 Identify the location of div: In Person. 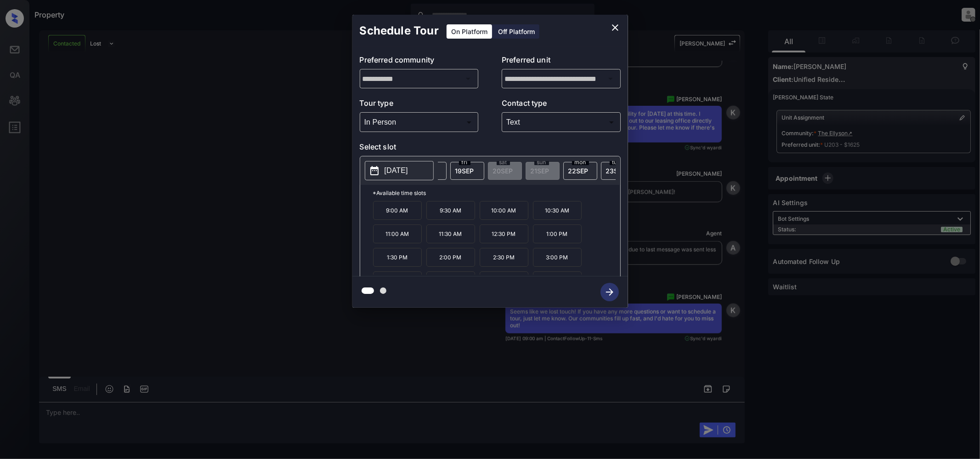
(419, 122).